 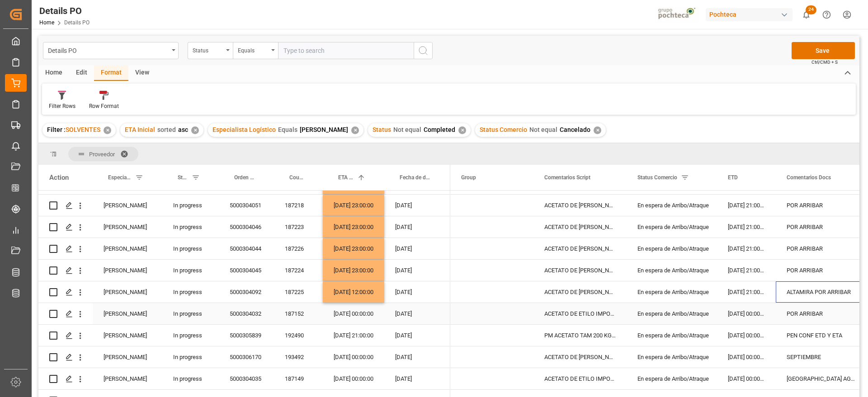 I want to click on div: Equals, so click(x=253, y=49).